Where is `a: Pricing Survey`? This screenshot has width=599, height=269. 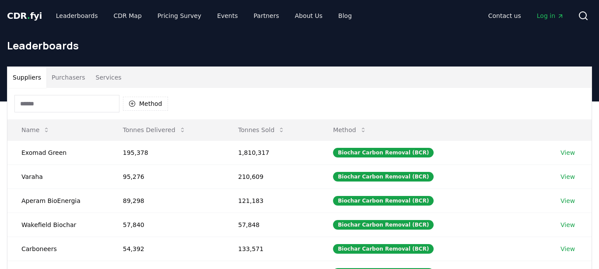
a: Pricing Survey is located at coordinates (179, 16).